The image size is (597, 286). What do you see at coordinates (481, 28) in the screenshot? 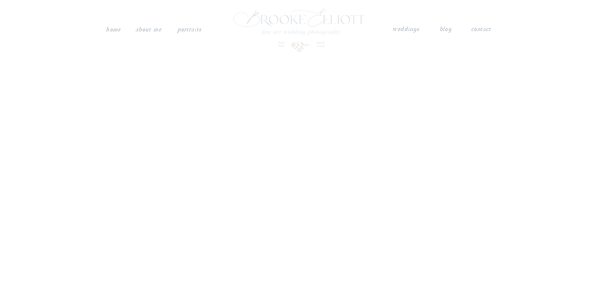
I see `nav: contact` at bounding box center [481, 28].